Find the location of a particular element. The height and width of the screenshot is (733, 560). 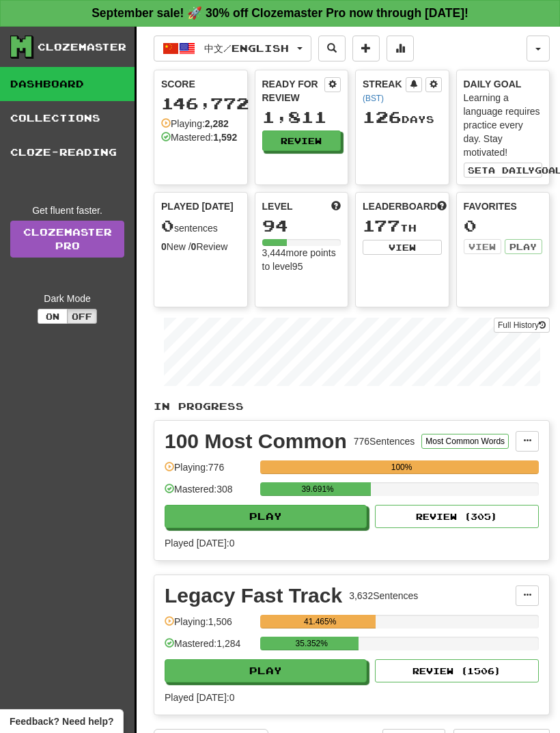

span: 0 is located at coordinates (167, 225).